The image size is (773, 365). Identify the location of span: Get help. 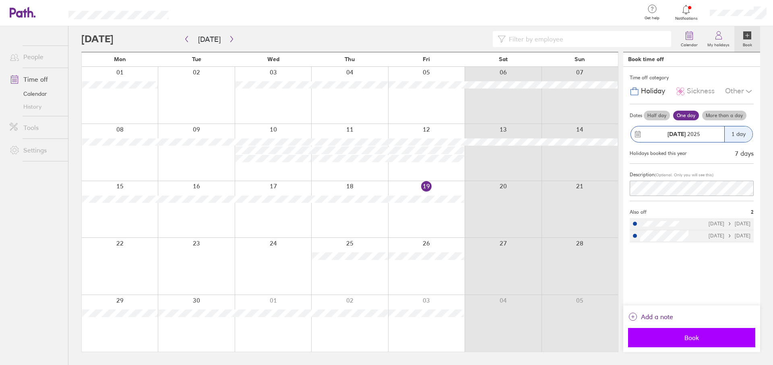
(652, 18).